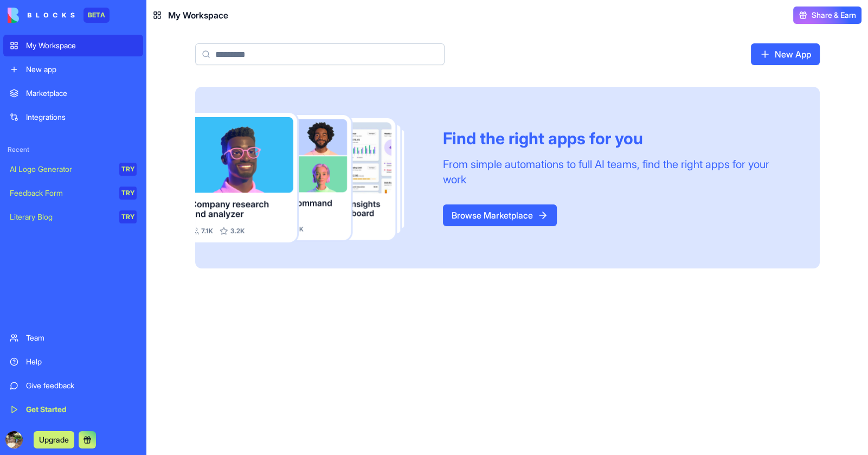 This screenshot has width=868, height=455. Describe the element at coordinates (618, 138) in the screenshot. I see `div: Find the right apps for you` at that location.